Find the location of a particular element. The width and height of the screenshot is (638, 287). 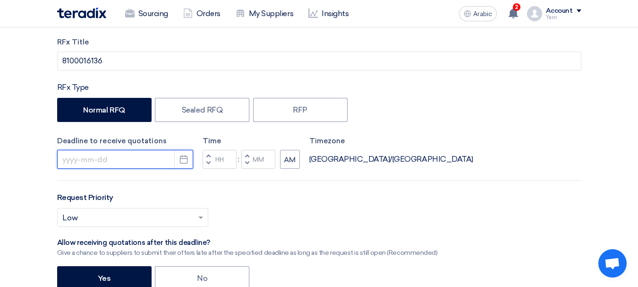

font: 2 is located at coordinates (516, 7).